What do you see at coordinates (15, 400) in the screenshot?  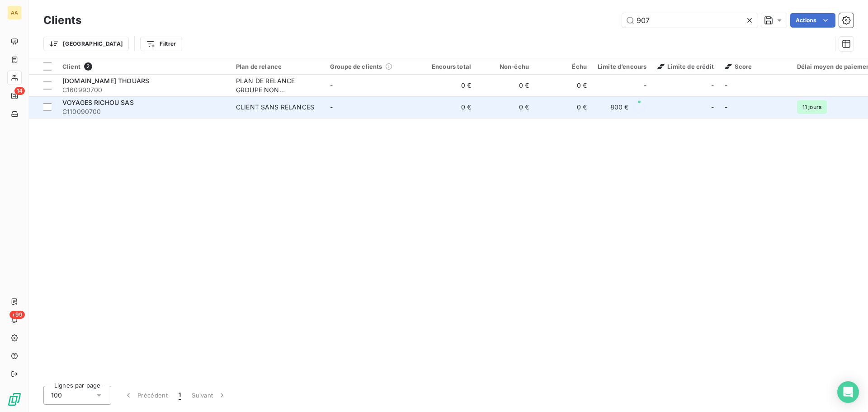 I see `img: Logo LeanPay` at bounding box center [15, 400].